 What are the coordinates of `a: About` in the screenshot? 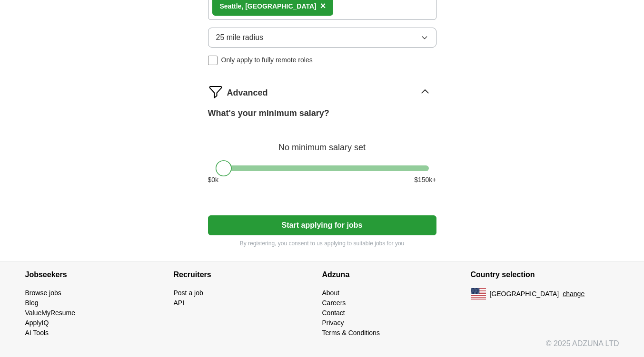 It's located at (331, 293).